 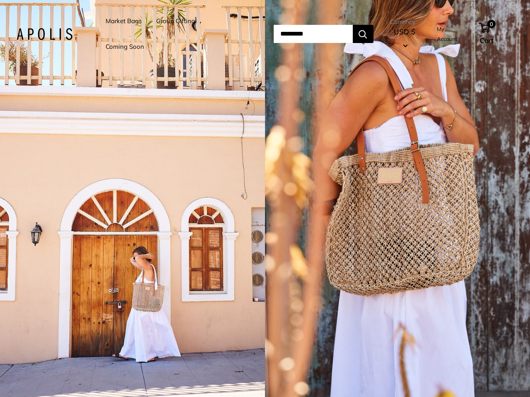 I want to click on span: Currency, so click(x=404, y=22).